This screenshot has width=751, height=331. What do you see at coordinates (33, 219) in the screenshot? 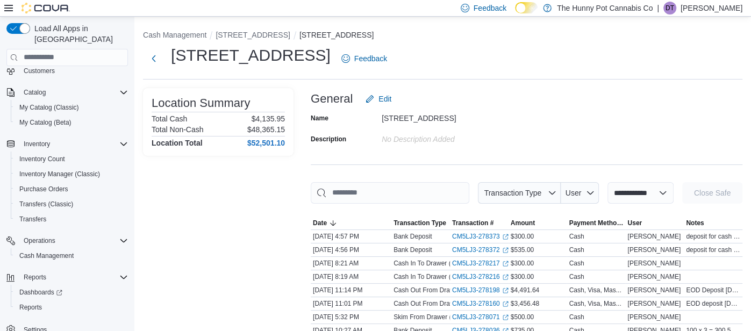
I see `a: Transfers` at bounding box center [33, 219].